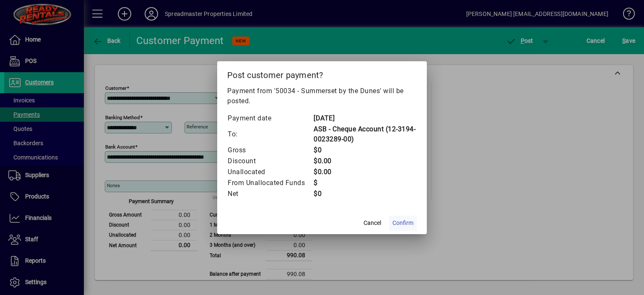 The height and width of the screenshot is (295, 644). Describe the element at coordinates (270, 194) in the screenshot. I see `td: Net` at that location.